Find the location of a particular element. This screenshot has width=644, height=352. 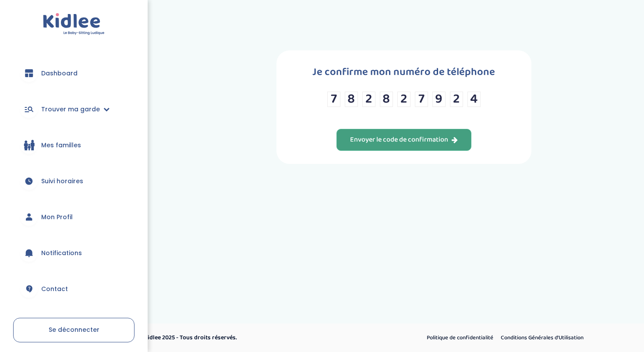

p: © Kidlee 2025 - Tous droits réservés. is located at coordinates (249, 337).